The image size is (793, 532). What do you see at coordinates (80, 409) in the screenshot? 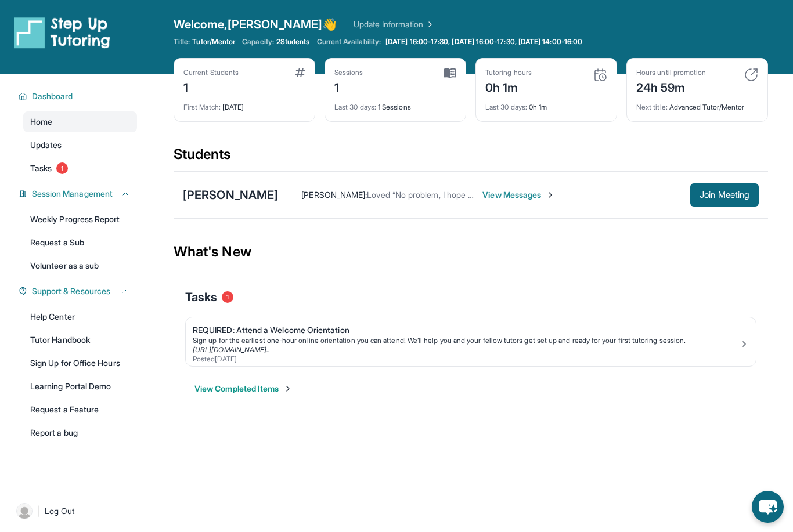
I see `a: Request a Feature` at bounding box center [80, 409].